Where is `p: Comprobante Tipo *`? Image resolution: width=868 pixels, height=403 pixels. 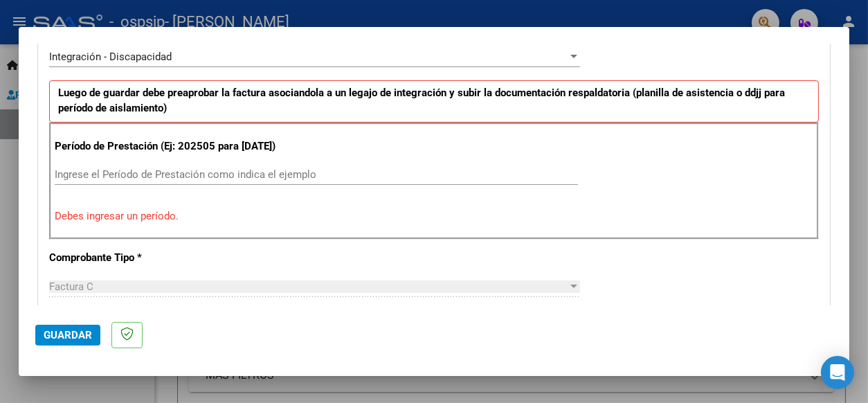 p: Comprobante Tipo * is located at coordinates (165, 257).